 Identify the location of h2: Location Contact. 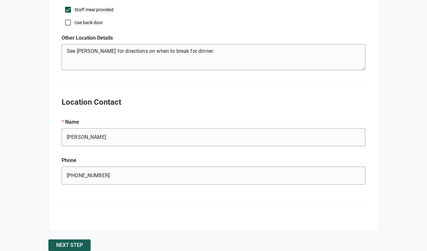
(213, 102).